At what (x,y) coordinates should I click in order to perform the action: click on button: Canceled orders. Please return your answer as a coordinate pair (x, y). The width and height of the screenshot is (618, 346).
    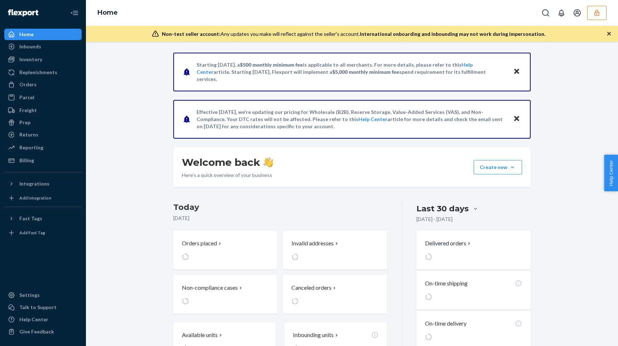
    Looking at the image, I should click on (335, 294).